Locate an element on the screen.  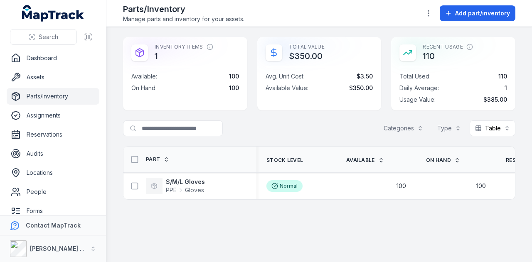
span: Available Value : is located at coordinates (287, 88).